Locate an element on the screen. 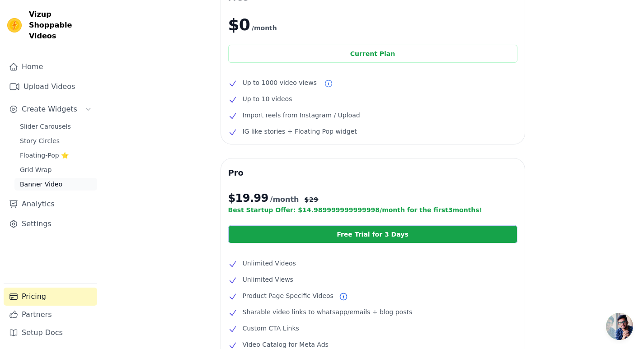  span: Sharable video links to whatsapp/emails + blog posts is located at coordinates (327, 312).